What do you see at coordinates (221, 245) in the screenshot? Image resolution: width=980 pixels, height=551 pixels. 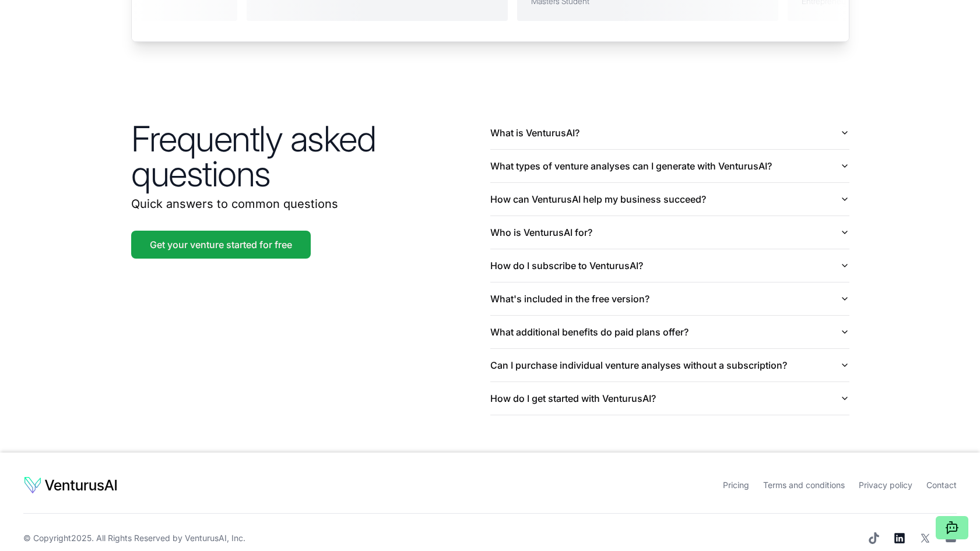 I see `a: Get your venture started for free` at bounding box center [221, 245].